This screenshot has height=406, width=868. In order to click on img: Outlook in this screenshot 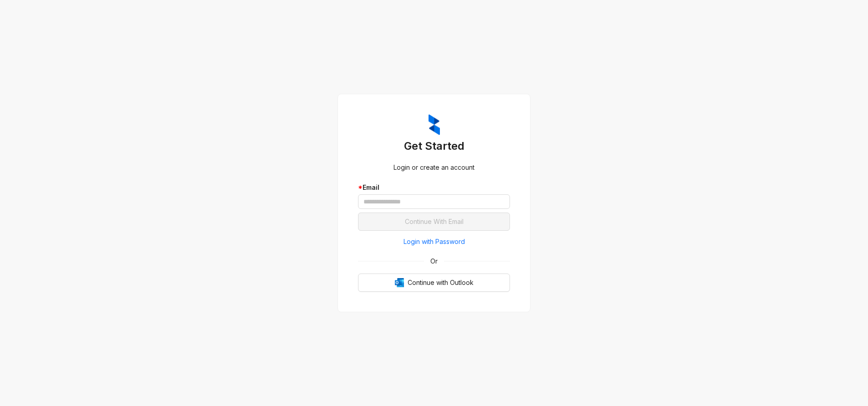, I will do `click(399, 282)`.